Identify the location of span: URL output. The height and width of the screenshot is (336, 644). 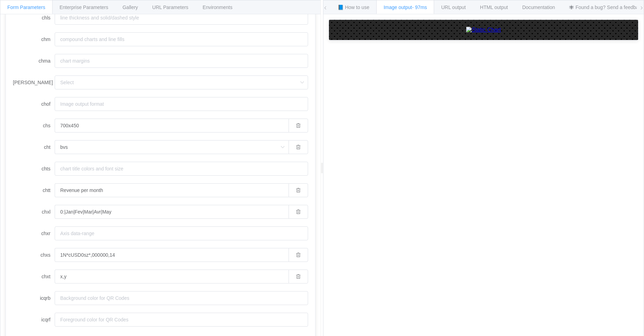
(453, 7).